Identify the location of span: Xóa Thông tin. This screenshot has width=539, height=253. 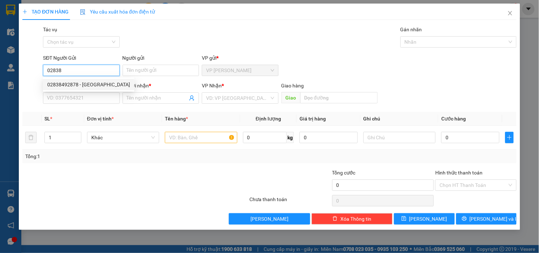
(355, 219).